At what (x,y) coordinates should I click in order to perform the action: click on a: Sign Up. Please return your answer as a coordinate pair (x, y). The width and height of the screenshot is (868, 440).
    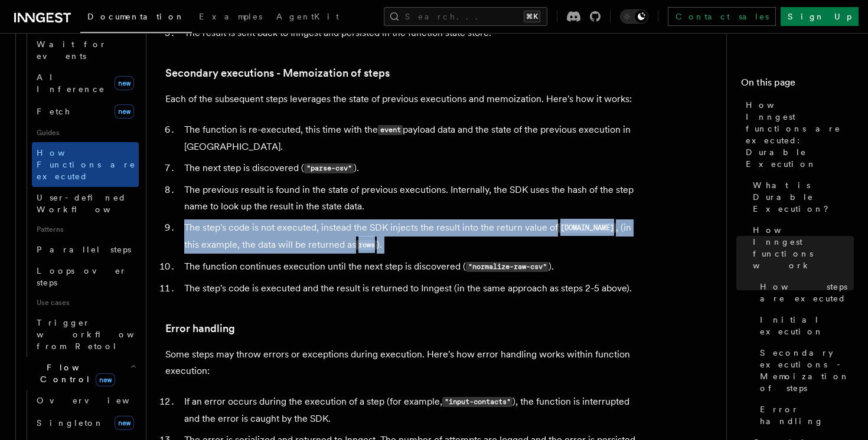
    Looking at the image, I should click on (819, 17).